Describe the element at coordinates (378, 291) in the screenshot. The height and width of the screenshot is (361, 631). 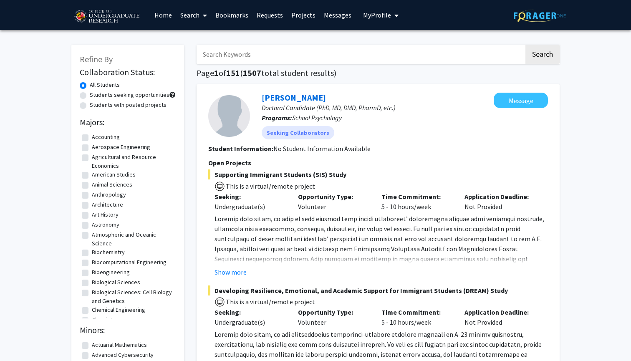
I see `span: Developing Resilience, Emotional, and Academic Support for Immigrant Students (DREAM) Study` at that location.